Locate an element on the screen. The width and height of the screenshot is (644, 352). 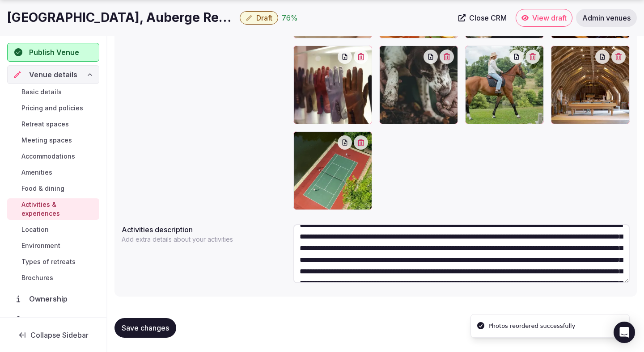
a: Retreat spaces is located at coordinates (53, 124).